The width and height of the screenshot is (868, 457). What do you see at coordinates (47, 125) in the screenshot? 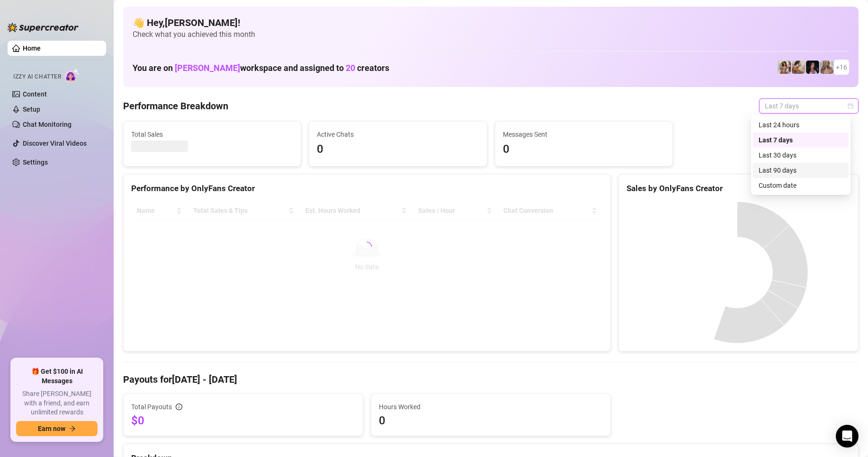
I see `a: Chat Monitoring` at bounding box center [47, 125].